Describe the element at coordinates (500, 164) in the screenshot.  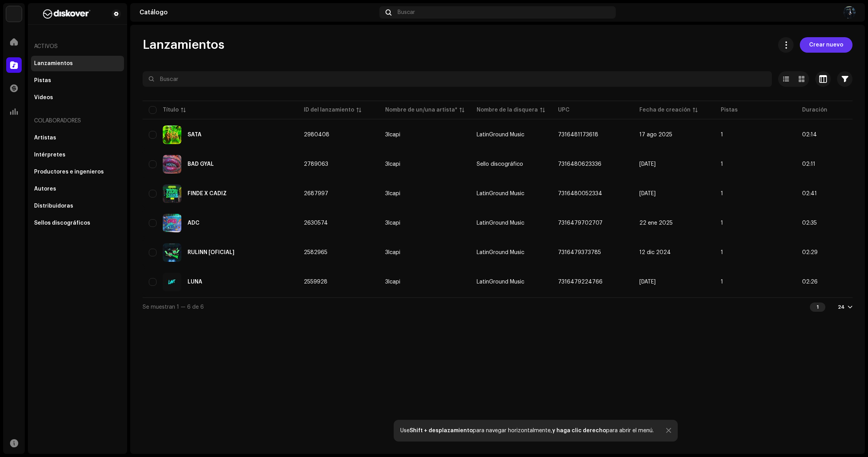
I see `span: Sello discográfico` at that location.